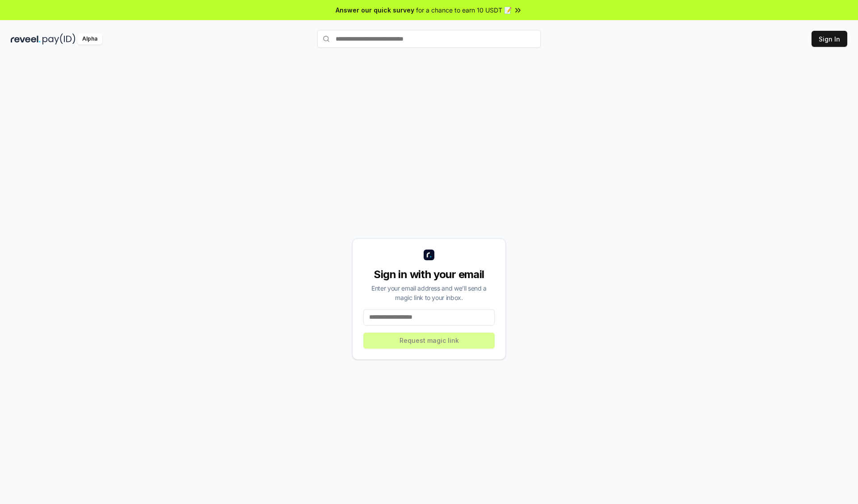 Image resolution: width=858 pixels, height=504 pixels. Describe the element at coordinates (90, 39) in the screenshot. I see `div: Alpha` at that location.